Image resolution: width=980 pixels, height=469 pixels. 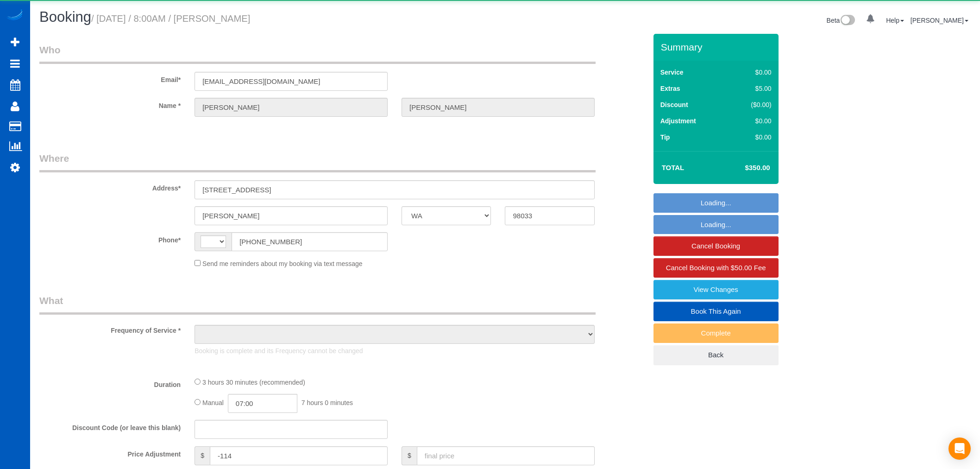 I want to click on div: ($0.00), so click(x=752, y=105).